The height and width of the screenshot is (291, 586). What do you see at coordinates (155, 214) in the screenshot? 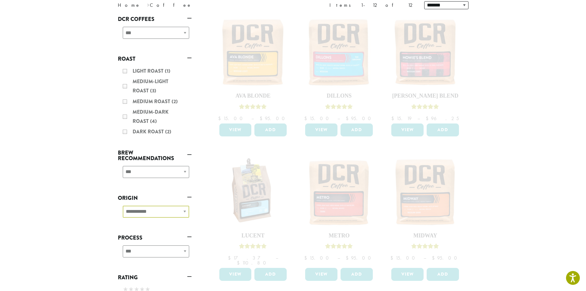
I see `div: Origin` at bounding box center [155, 214].